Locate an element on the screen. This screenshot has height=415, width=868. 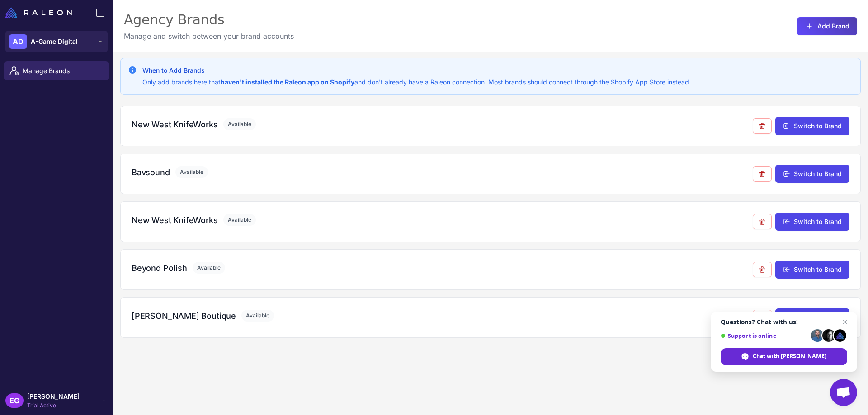
p: Only add brands here that and don't already have a Raleon connection. Most brands should connect ... is located at coordinates (416, 82).